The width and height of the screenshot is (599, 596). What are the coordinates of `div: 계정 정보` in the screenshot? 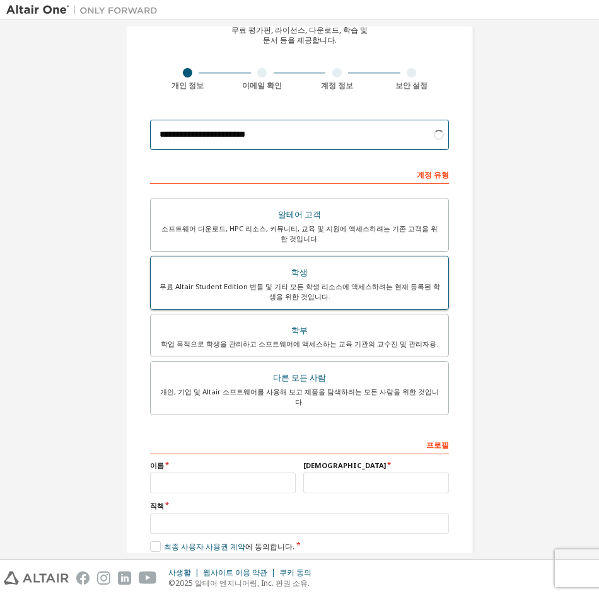 It's located at (337, 86).